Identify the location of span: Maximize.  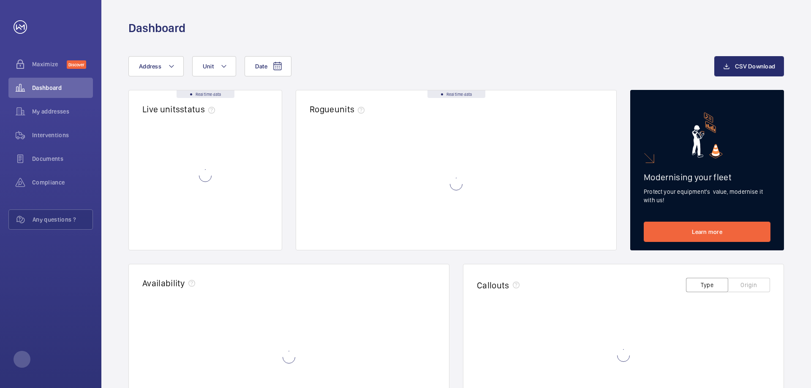
(49, 64).